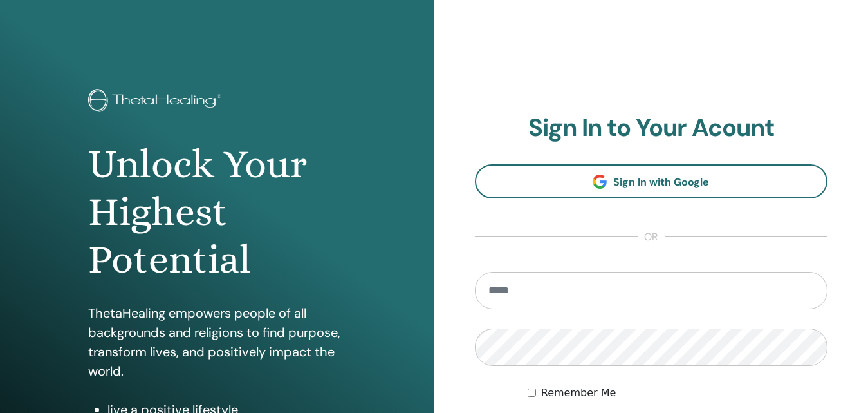  I want to click on span: Sign In with Google, so click(661, 181).